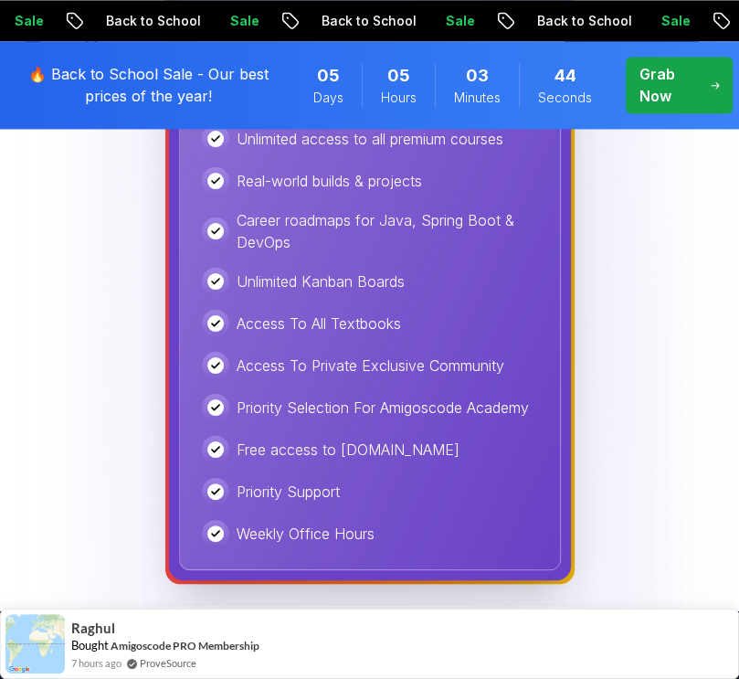 Image resolution: width=739 pixels, height=679 pixels. I want to click on span: Raghul, so click(93, 628).